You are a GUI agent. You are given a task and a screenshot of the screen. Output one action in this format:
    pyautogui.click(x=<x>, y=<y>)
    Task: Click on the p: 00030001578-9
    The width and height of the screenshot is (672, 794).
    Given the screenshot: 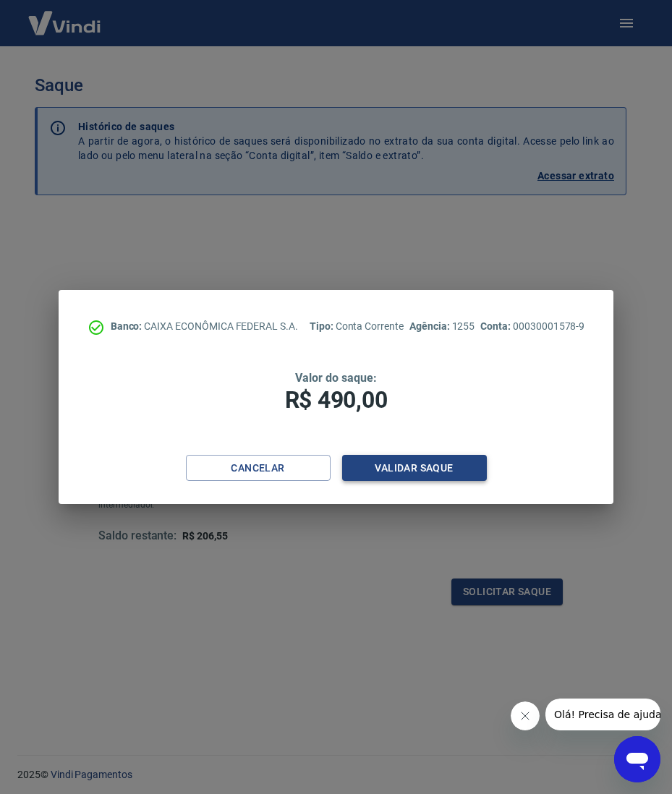 What is the action you would take?
    pyautogui.click(x=532, y=326)
    